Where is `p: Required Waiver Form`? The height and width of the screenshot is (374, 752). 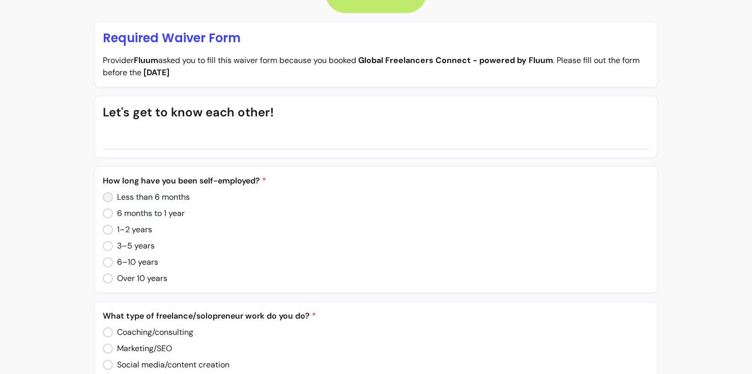
p: Required Waiver Form is located at coordinates (376, 38).